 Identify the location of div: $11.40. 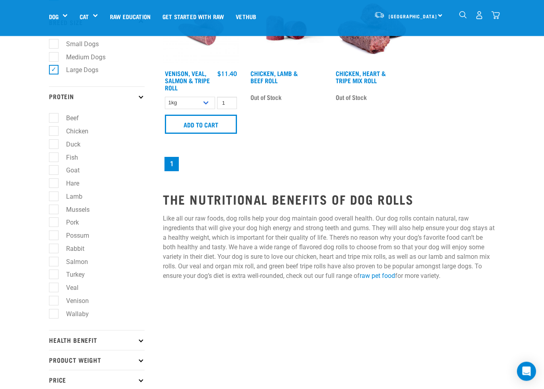
(227, 74).